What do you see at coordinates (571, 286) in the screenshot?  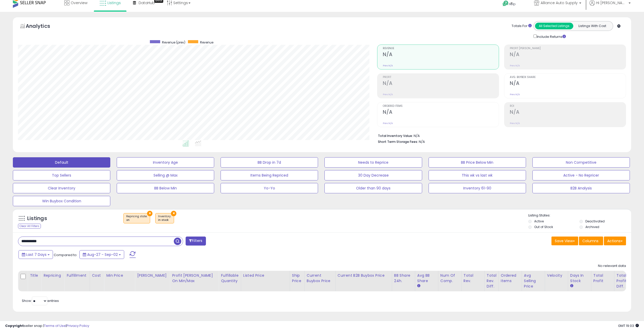 I see `small: Days In Stock.` at bounding box center [571, 286].